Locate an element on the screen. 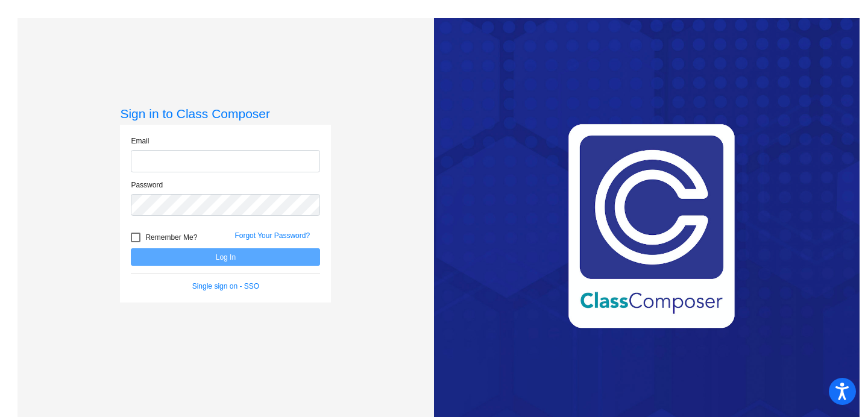  span: Remember Me? is located at coordinates (171, 238).